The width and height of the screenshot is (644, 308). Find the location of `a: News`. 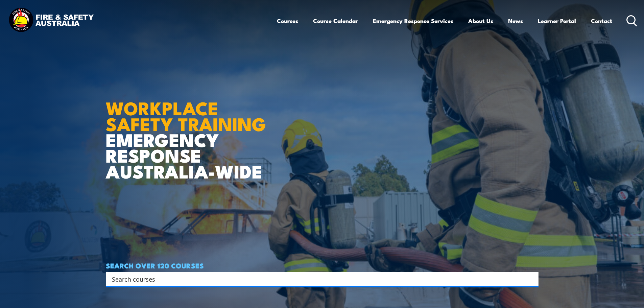

a: News is located at coordinates (516, 21).